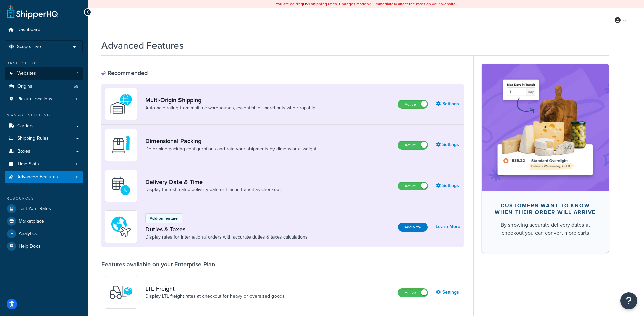  What do you see at coordinates (44, 221) in the screenshot?
I see `li: Marketplace` at bounding box center [44, 221].